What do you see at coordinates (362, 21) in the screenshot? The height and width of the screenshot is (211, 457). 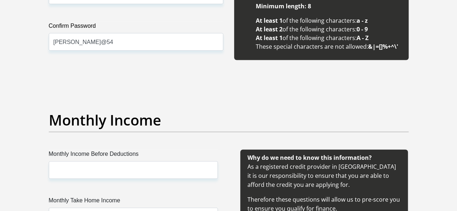 I see `b: a - z` at bounding box center [362, 21].